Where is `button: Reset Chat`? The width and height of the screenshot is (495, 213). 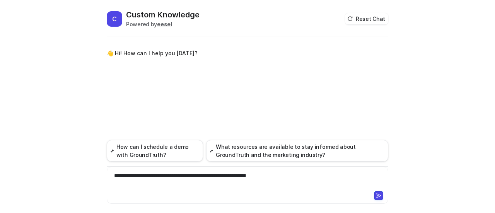 button: Reset Chat is located at coordinates (367, 19).